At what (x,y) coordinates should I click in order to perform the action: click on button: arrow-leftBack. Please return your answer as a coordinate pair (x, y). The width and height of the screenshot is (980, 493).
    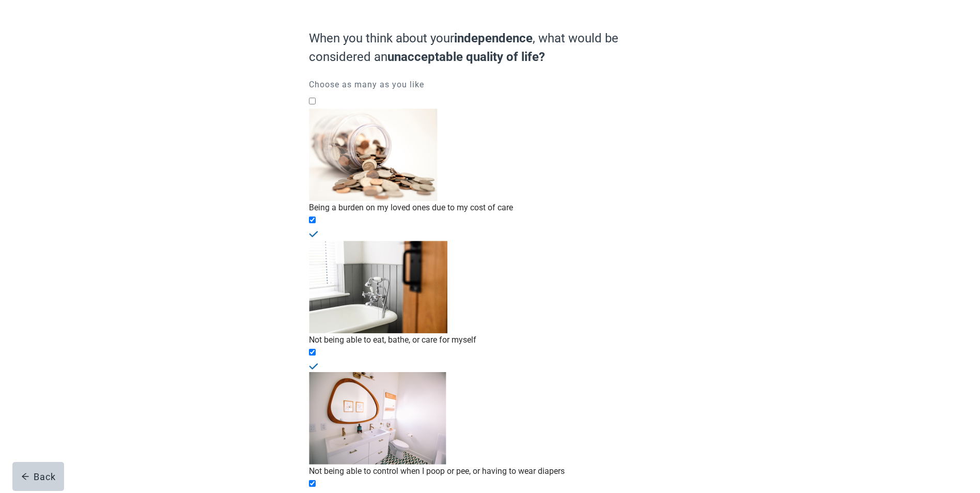
    Looking at the image, I should click on (38, 477).